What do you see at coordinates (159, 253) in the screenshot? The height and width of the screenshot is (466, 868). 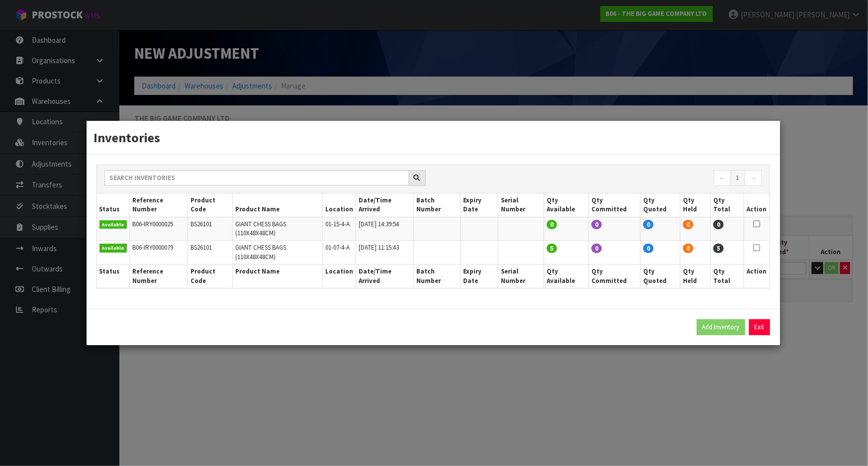 I see `td: B06-IRY0000079` at bounding box center [159, 253].